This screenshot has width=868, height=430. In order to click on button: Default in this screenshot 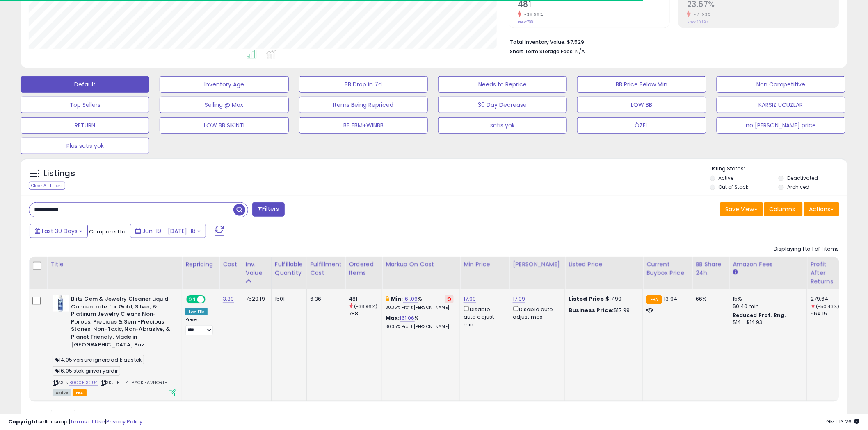, I will do `click(85, 85)`.